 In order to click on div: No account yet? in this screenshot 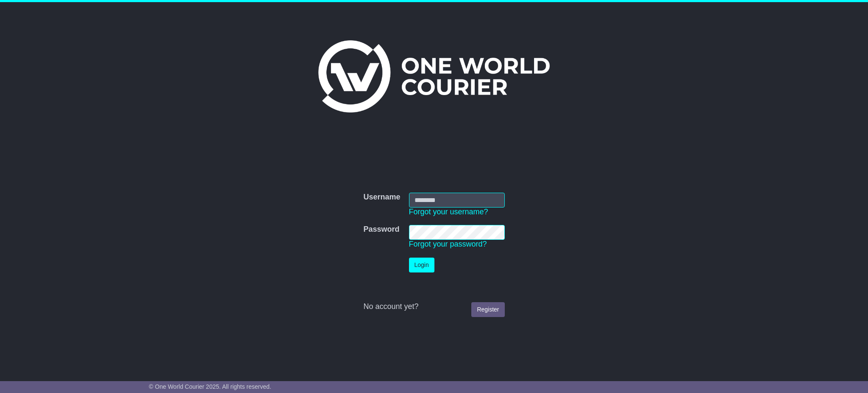, I will do `click(433, 307)`.